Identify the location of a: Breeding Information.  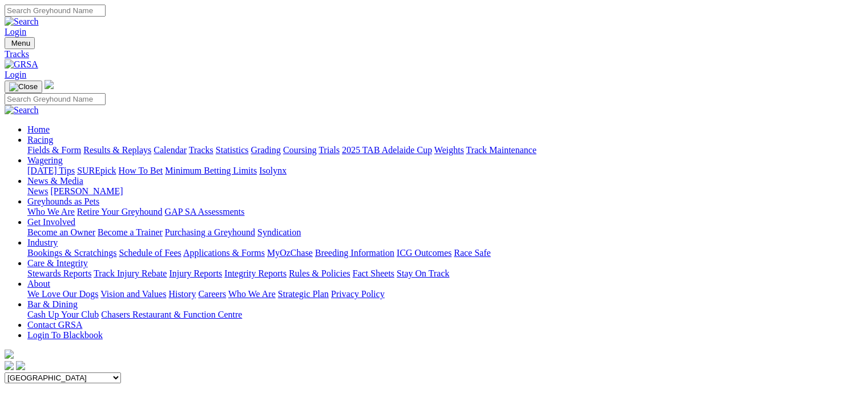
(355, 252).